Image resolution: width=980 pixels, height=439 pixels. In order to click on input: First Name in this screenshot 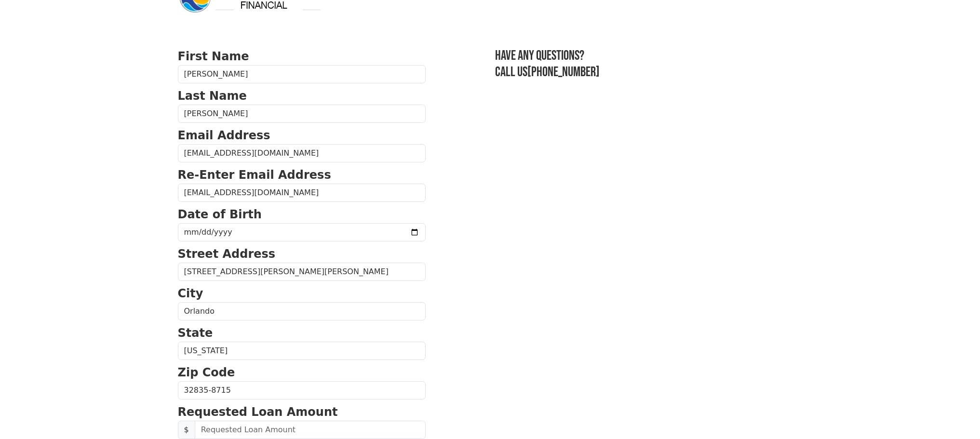, I will do `click(302, 74)`.